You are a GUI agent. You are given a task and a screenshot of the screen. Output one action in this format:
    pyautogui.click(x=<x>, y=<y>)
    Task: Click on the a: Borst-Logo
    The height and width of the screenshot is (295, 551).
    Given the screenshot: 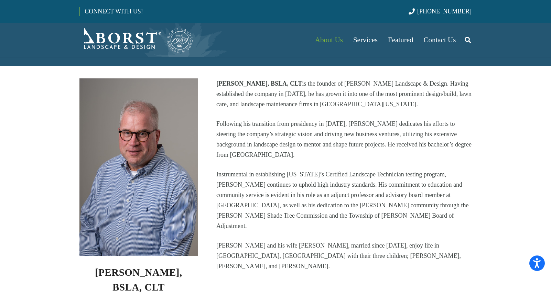 What is the action you would take?
    pyautogui.click(x=136, y=40)
    